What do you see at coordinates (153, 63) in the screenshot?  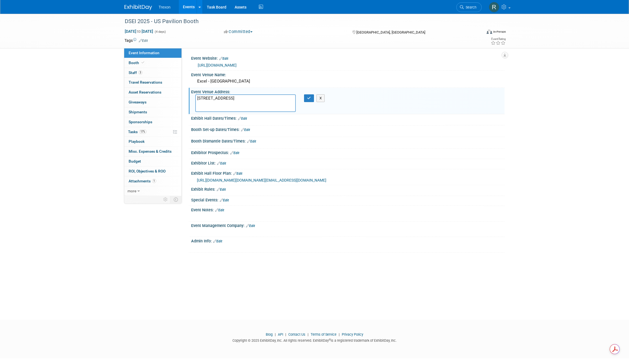 I see `a: Booth` at bounding box center [153, 63].